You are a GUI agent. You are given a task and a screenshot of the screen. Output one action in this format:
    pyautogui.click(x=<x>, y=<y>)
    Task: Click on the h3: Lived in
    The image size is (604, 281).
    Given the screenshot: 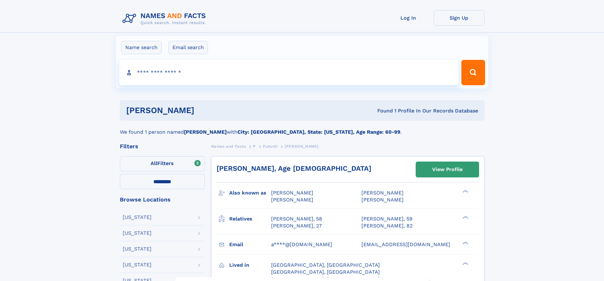 What is the action you would take?
    pyautogui.click(x=250, y=265)
    